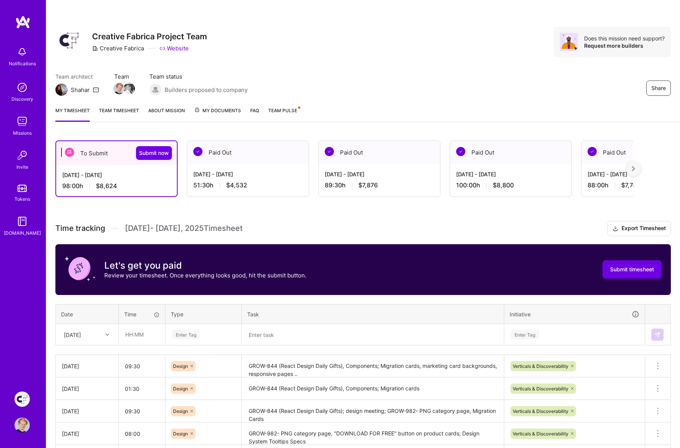 This screenshot has width=680, height=448. I want to click on a: My timesheet, so click(73, 114).